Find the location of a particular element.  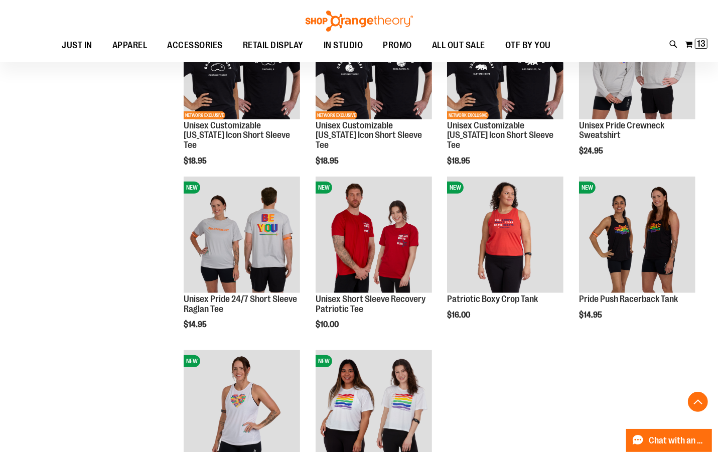

span: PROMO is located at coordinates (398, 45).